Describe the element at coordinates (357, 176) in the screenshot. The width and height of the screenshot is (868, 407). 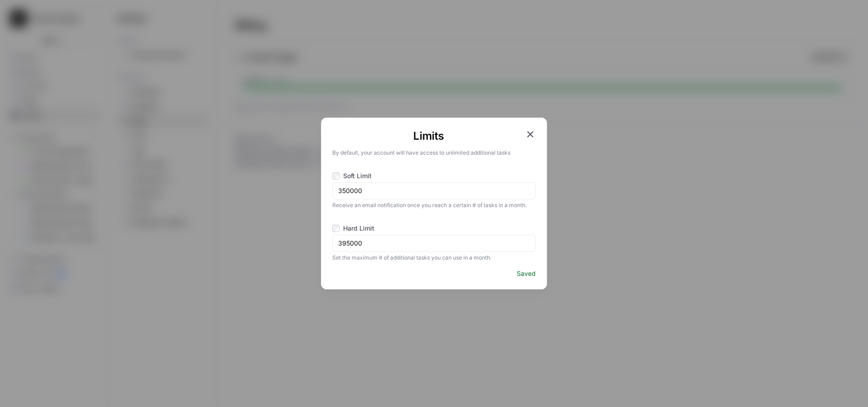
I see `span: Soft Limit` at that location.